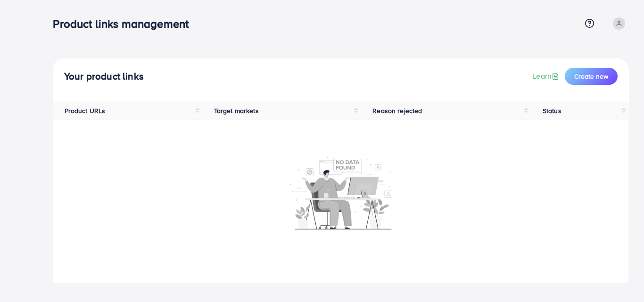 The height and width of the screenshot is (302, 644). What do you see at coordinates (397, 111) in the screenshot?
I see `span: Reason rejected` at bounding box center [397, 111].